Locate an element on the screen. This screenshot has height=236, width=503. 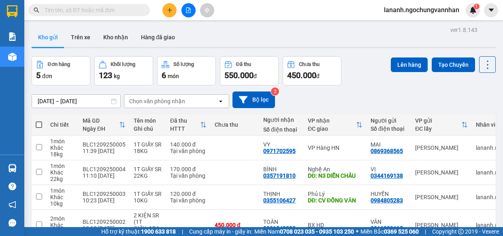
div: 0984805283 is located at coordinates (387, 200).